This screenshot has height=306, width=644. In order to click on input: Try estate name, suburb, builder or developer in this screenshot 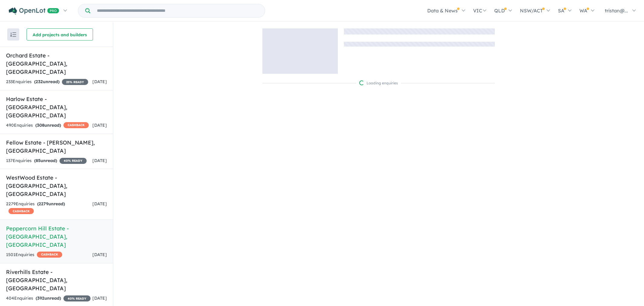, I will do `click(177, 10)`.